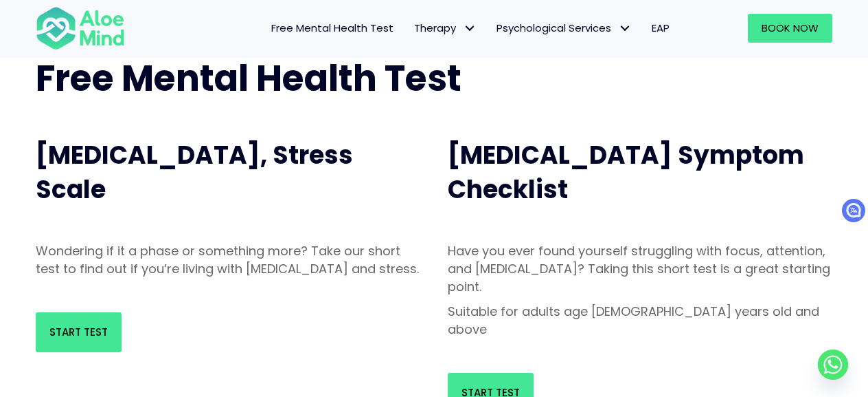  I want to click on a: Psychological ServicesPsychological Services: submenu, so click(564, 28).